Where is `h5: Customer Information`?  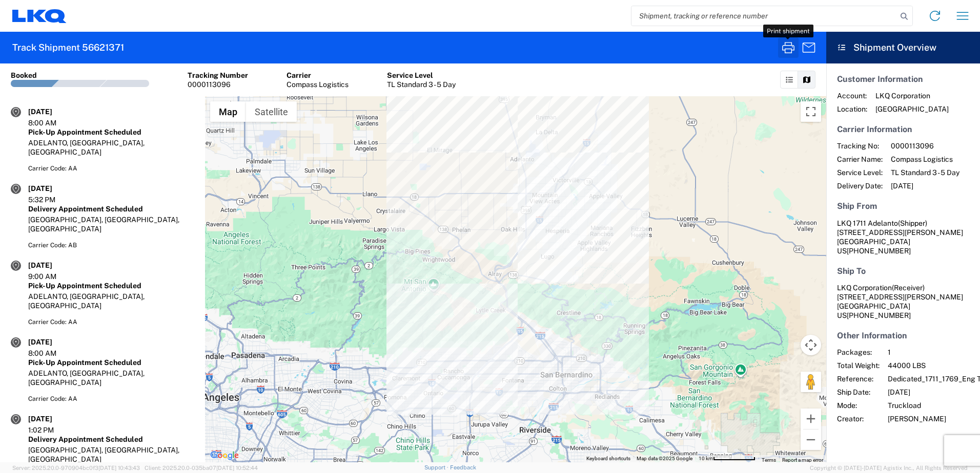 h5: Customer Information is located at coordinates (903, 79).